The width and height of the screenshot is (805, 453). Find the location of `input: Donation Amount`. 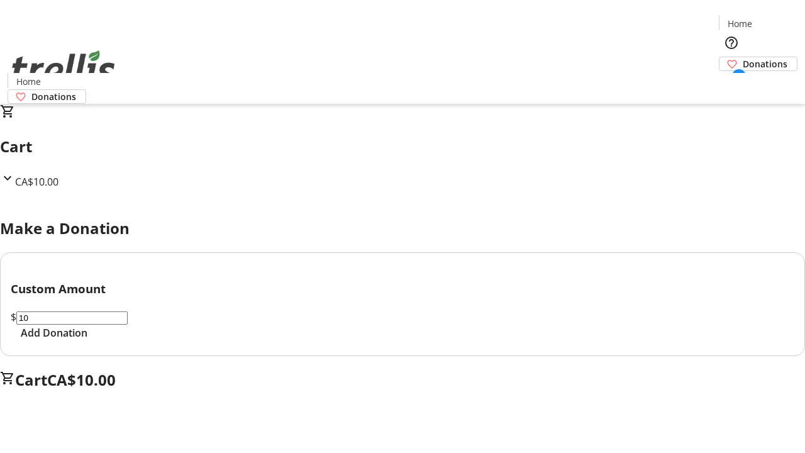

input: Donation Amount is located at coordinates (72, 317).